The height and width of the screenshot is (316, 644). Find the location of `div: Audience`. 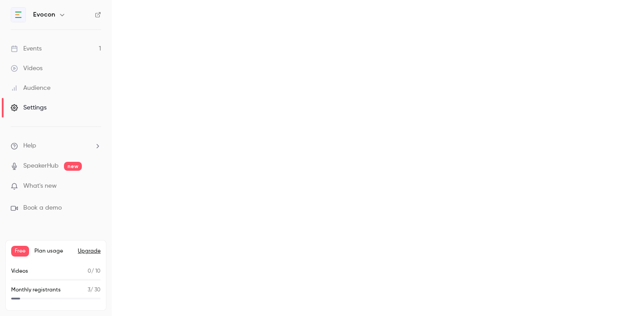

div: Audience is located at coordinates (31, 88).